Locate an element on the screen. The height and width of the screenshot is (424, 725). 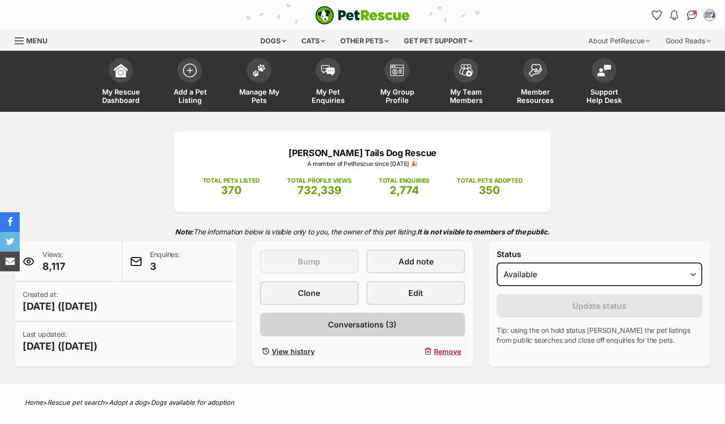
a: View history is located at coordinates (309, 351).